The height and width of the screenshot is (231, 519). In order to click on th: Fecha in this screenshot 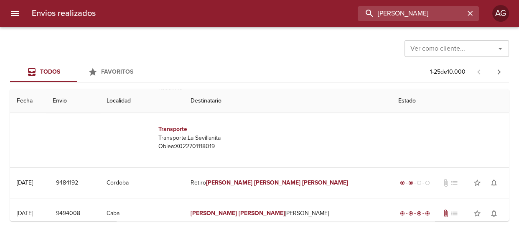, I will do `click(28, 101)`.